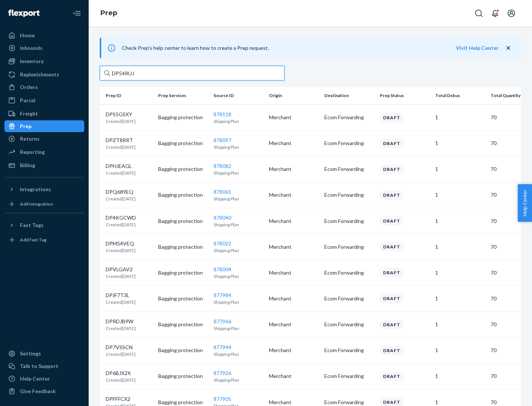 The width and height of the screenshot is (532, 406). What do you see at coordinates (405, 96) in the screenshot?
I see `th: Prep Status` at bounding box center [405, 96].